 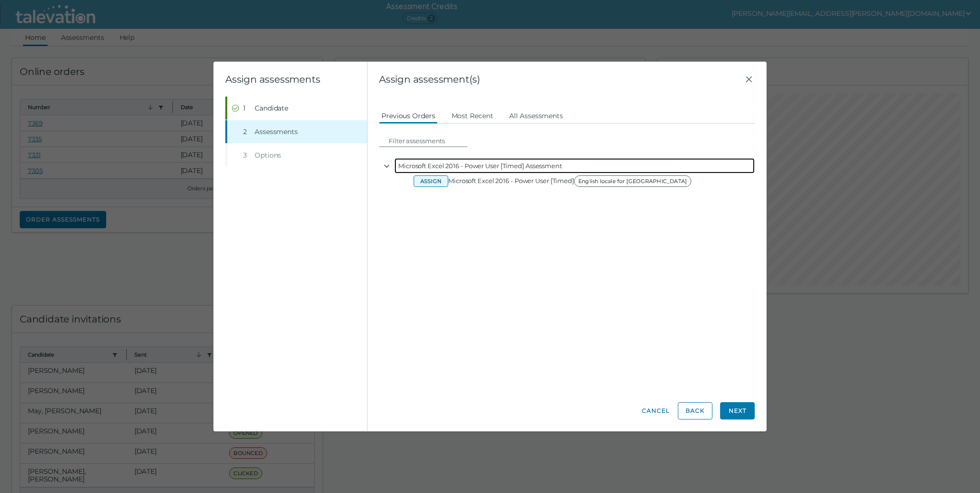 I want to click on button: Next, so click(x=737, y=411).